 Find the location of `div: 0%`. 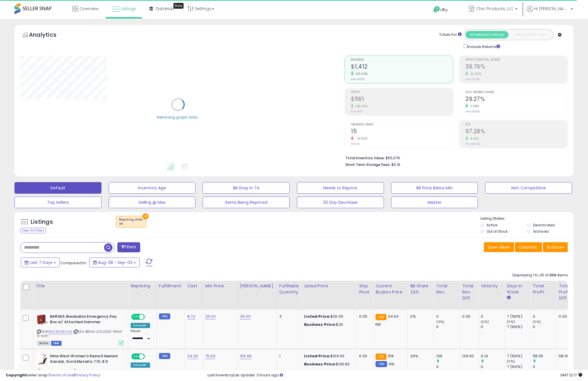

div: 0% is located at coordinates (420, 316).